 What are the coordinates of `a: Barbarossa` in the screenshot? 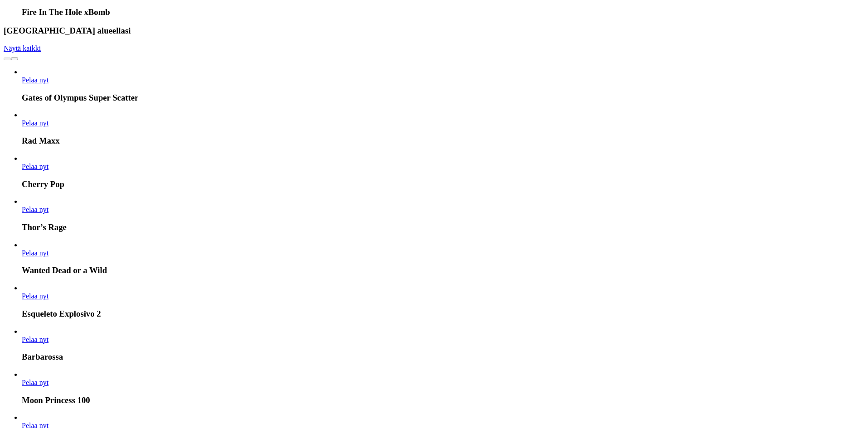 It's located at (35, 339).